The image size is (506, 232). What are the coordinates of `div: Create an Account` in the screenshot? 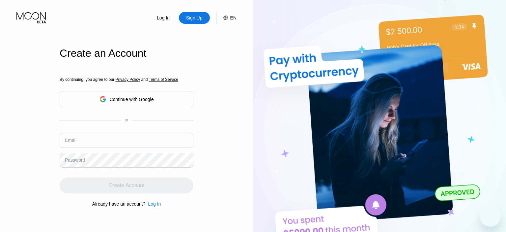 It's located at (126, 53).